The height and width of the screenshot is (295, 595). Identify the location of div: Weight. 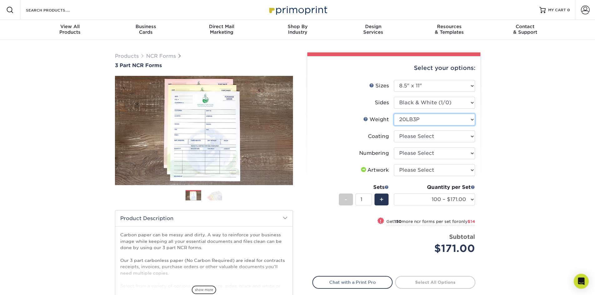
(376, 120).